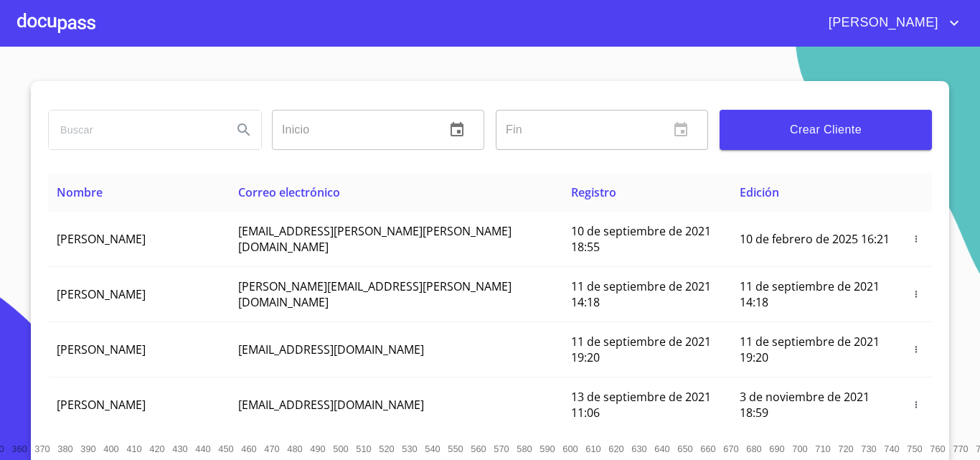 This screenshot has height=460, width=980. I want to click on span: Edición, so click(759, 193).